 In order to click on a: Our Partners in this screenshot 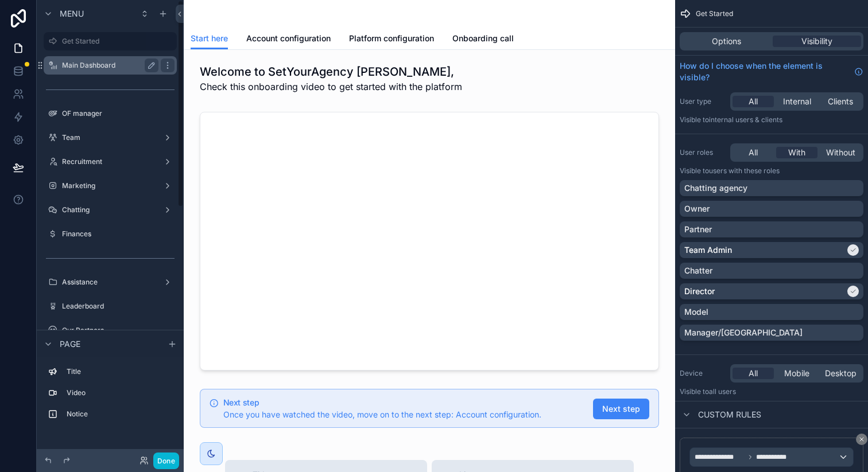, I will do `click(111, 331)`.